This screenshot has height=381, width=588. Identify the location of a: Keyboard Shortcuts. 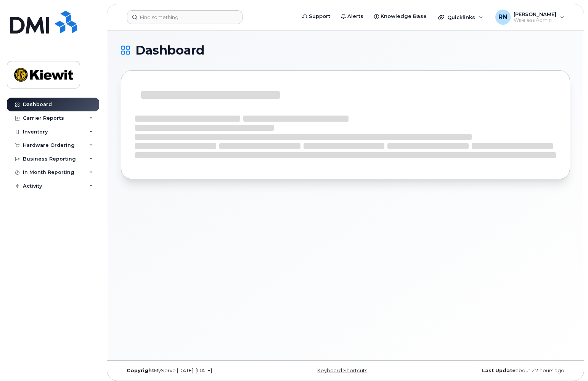
(343, 370).